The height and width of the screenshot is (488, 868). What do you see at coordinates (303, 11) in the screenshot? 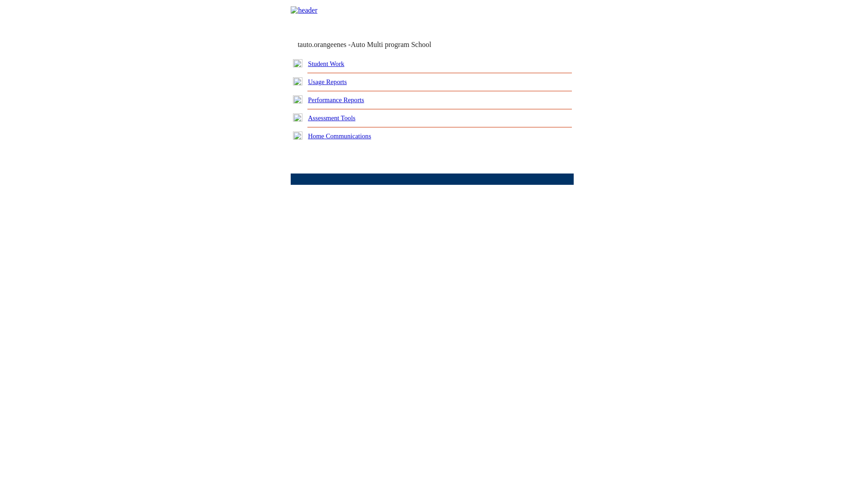
I see `img: header` at bounding box center [303, 11].